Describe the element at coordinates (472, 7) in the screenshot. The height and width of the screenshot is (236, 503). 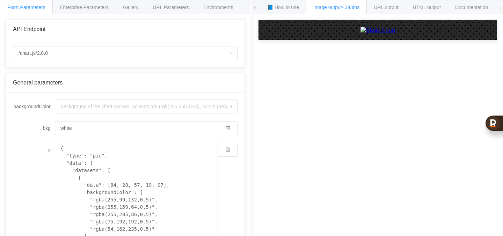
I see `span: Documentation` at that location.